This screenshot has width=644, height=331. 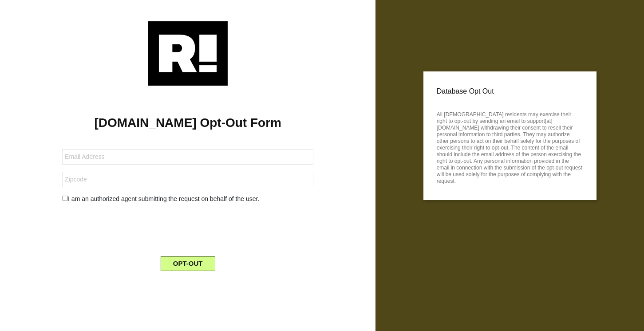 I want to click on button: OPT-OUT, so click(x=188, y=264).